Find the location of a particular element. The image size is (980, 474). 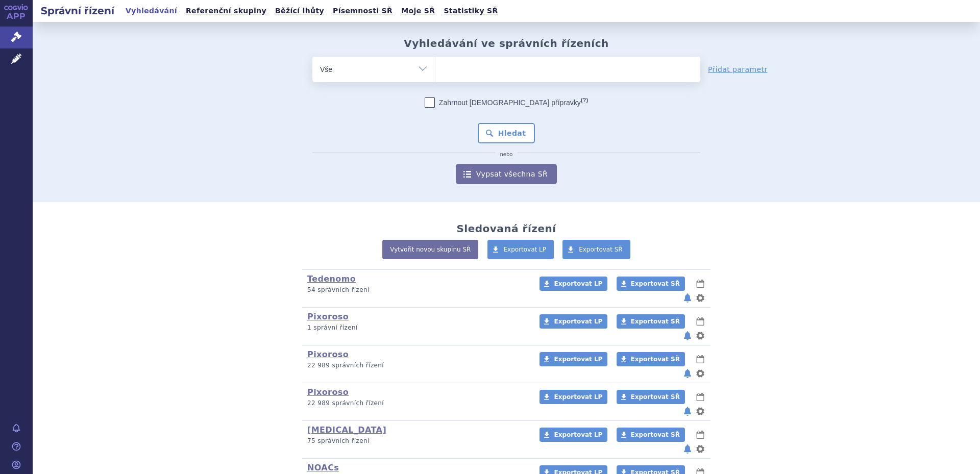

p: 75 správních řízení is located at coordinates (416, 441).